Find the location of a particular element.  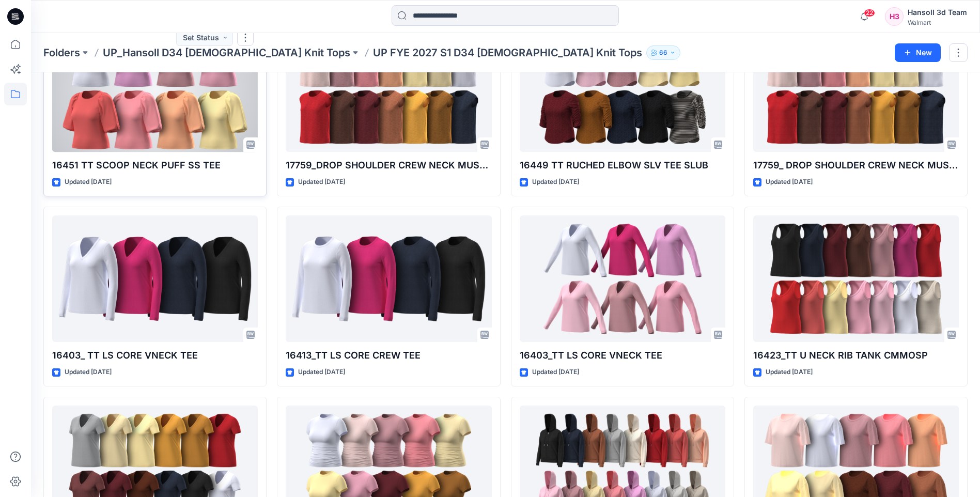

a: 17759_ DROP SHOULDER CREW NECK MUSCLE TEE JER is located at coordinates (856, 88).